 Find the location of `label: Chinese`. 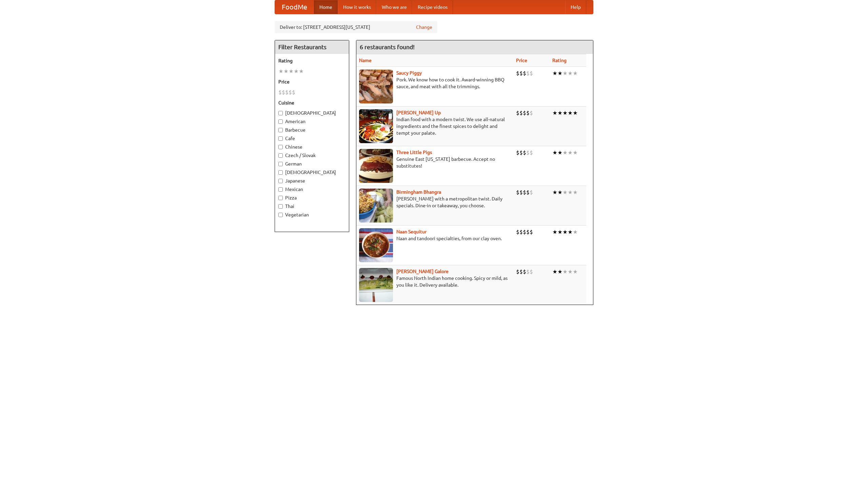

label: Chinese is located at coordinates (312, 147).